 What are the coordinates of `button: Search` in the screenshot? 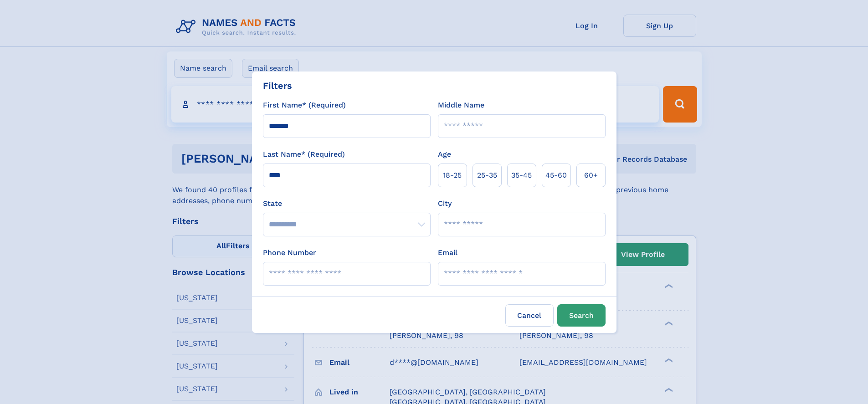 It's located at (581, 315).